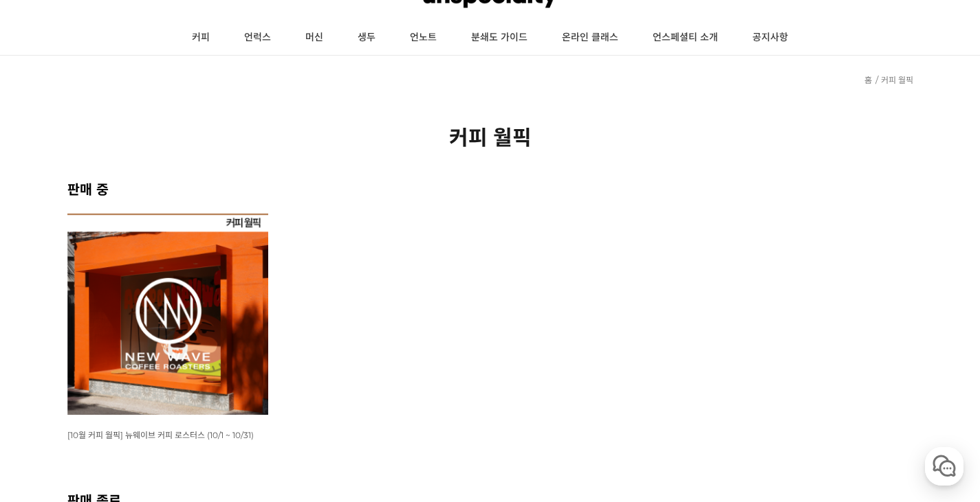  Describe the element at coordinates (201, 37) in the screenshot. I see `a: 커피` at that location.